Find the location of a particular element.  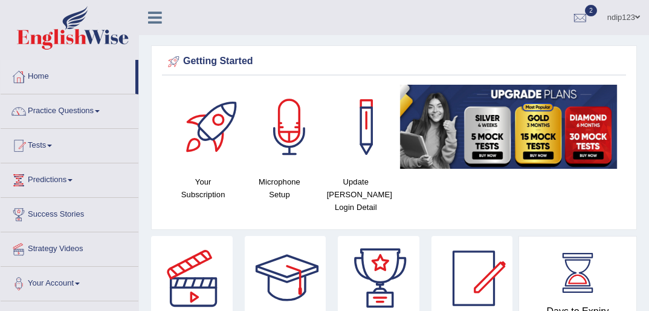

a: Success Stories is located at coordinates (70, 213).